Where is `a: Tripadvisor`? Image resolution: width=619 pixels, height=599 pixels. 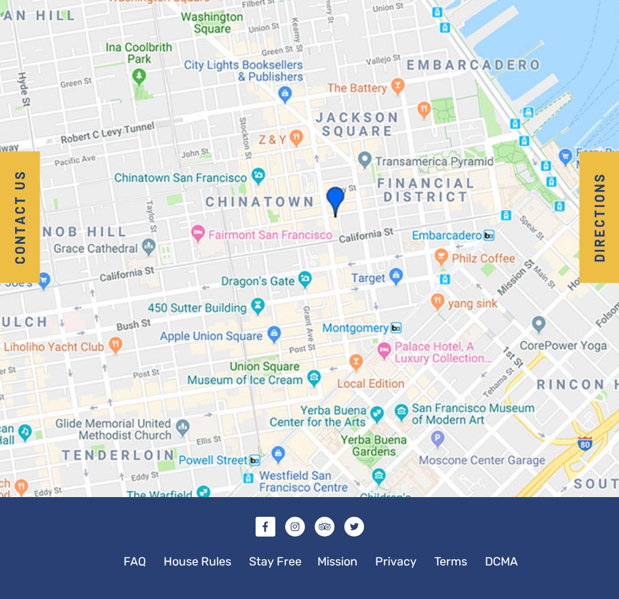
a: Tripadvisor is located at coordinates (325, 526).